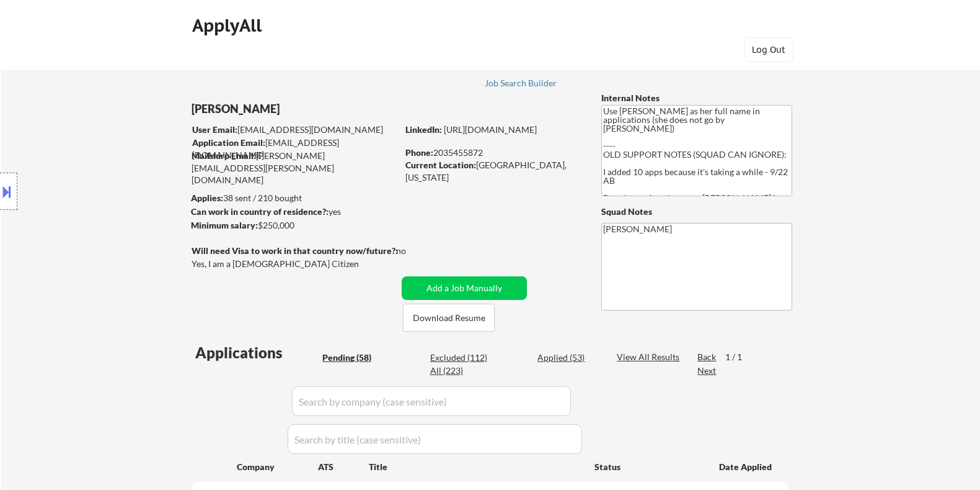 The height and width of the screenshot is (490, 980). I want to click on strong: Can work in country of residence?:, so click(260, 211).